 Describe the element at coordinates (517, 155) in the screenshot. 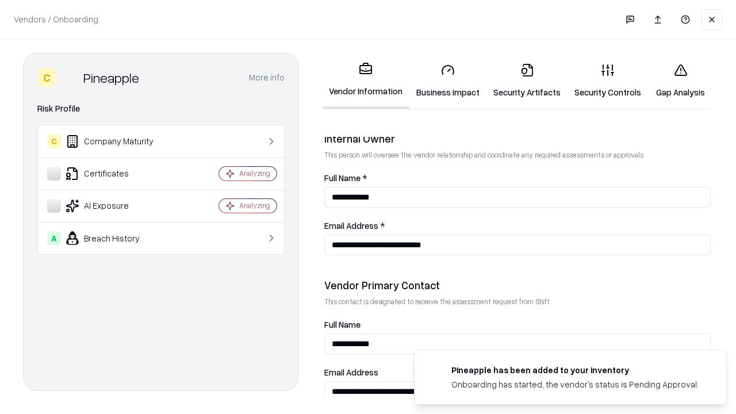

I see `p: This person will oversee the vendor relationship and coordinate any required assessments or appro...` at that location.